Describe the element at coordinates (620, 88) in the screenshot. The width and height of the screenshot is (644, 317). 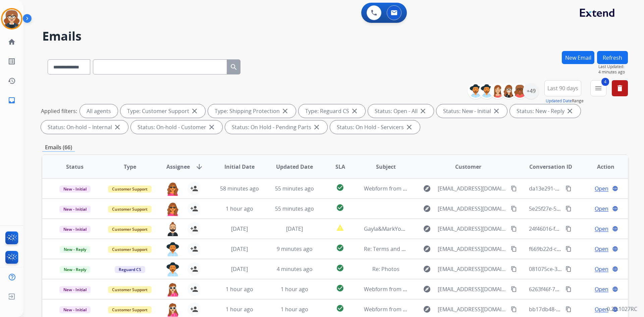
I see `mat-icon: delete` at that location.